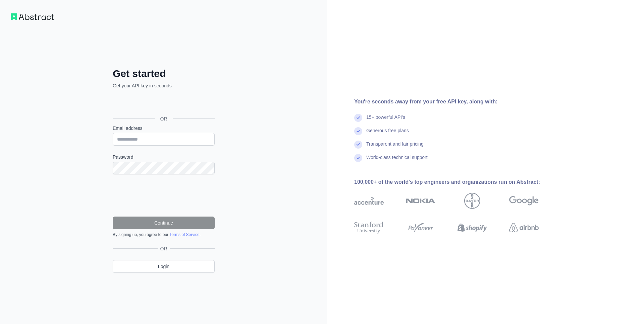 This screenshot has height=324, width=644. I want to click on label: Password, so click(163, 157).